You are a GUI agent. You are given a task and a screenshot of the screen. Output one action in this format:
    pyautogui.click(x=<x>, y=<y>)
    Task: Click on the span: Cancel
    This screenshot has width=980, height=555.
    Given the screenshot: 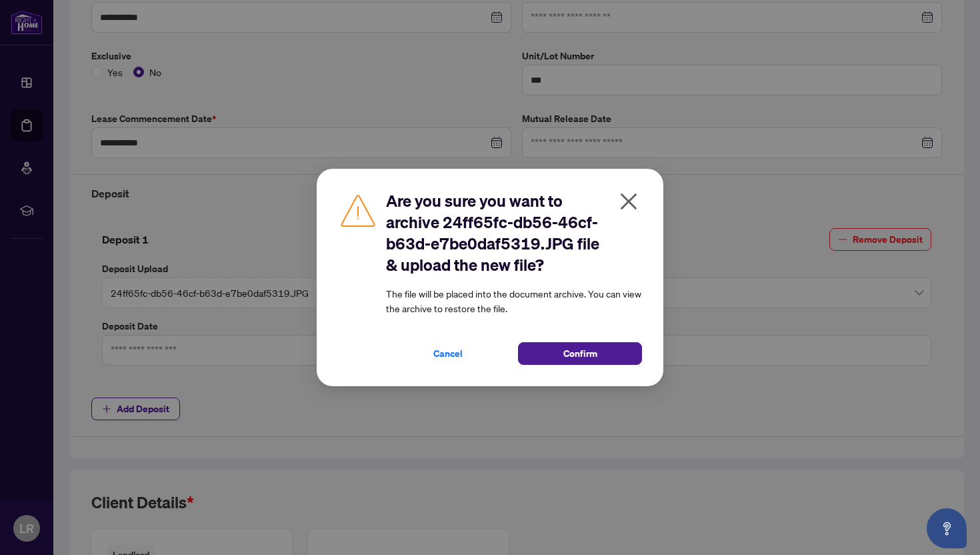 What is the action you would take?
    pyautogui.click(x=448, y=354)
    